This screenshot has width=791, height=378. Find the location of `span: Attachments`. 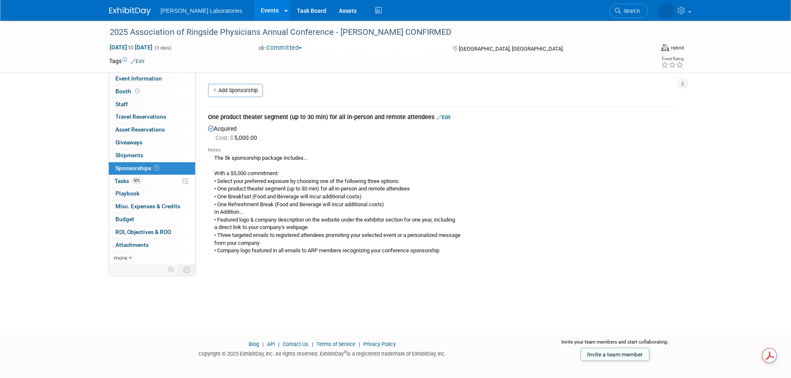

span: Attachments is located at coordinates (132, 245).